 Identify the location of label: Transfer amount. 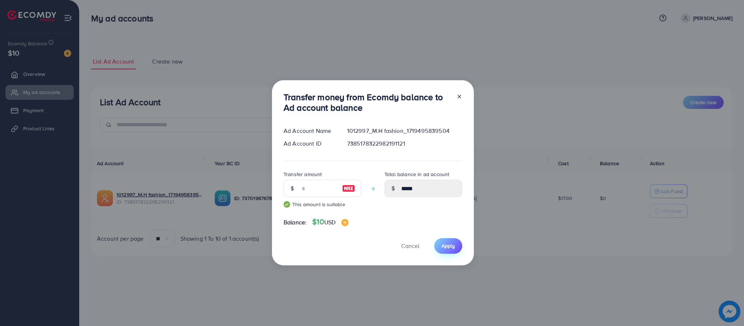
(302, 174).